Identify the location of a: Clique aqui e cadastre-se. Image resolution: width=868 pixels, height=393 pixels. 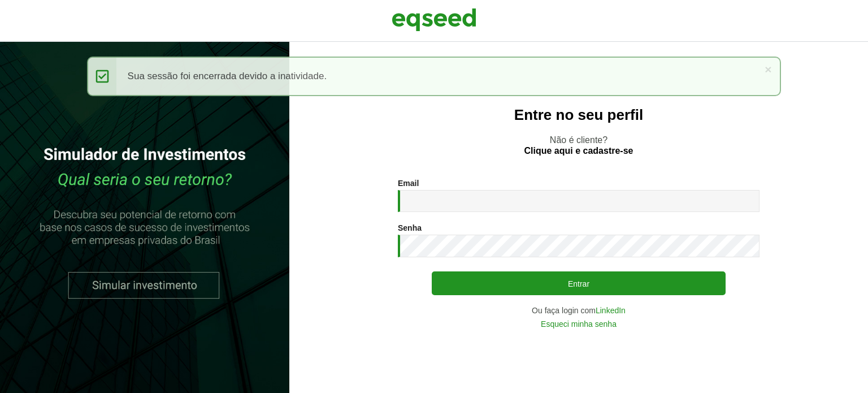
(579, 151).